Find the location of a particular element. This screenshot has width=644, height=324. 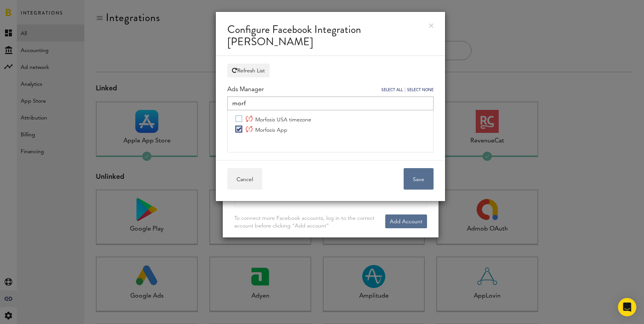

button: Refresh List is located at coordinates (249, 71).